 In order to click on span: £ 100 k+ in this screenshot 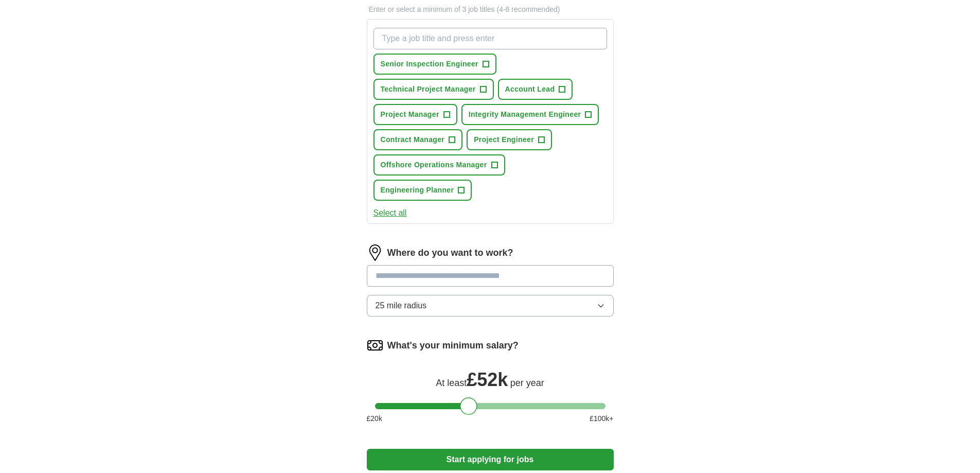, I will do `click(602, 418)`.